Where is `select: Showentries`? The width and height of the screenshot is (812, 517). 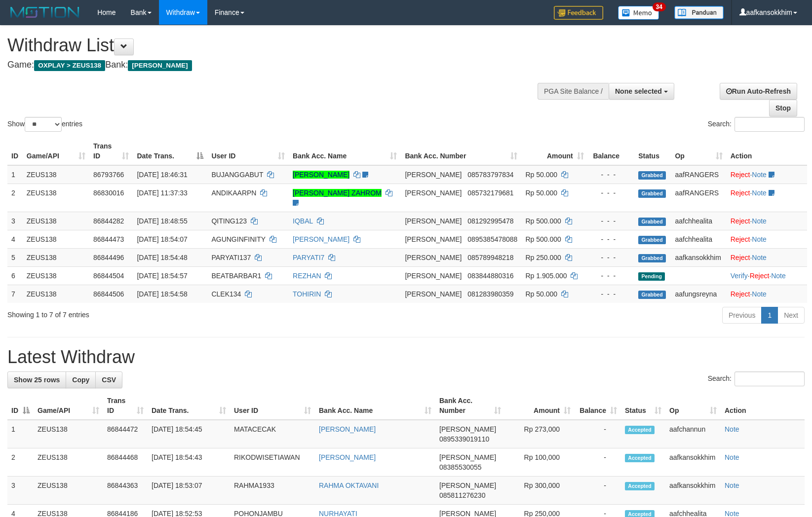 select: Showentries is located at coordinates (43, 124).